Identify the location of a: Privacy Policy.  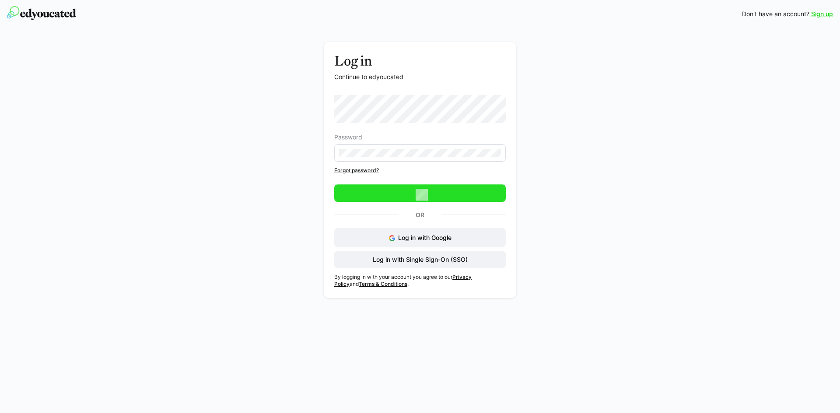
(403, 280).